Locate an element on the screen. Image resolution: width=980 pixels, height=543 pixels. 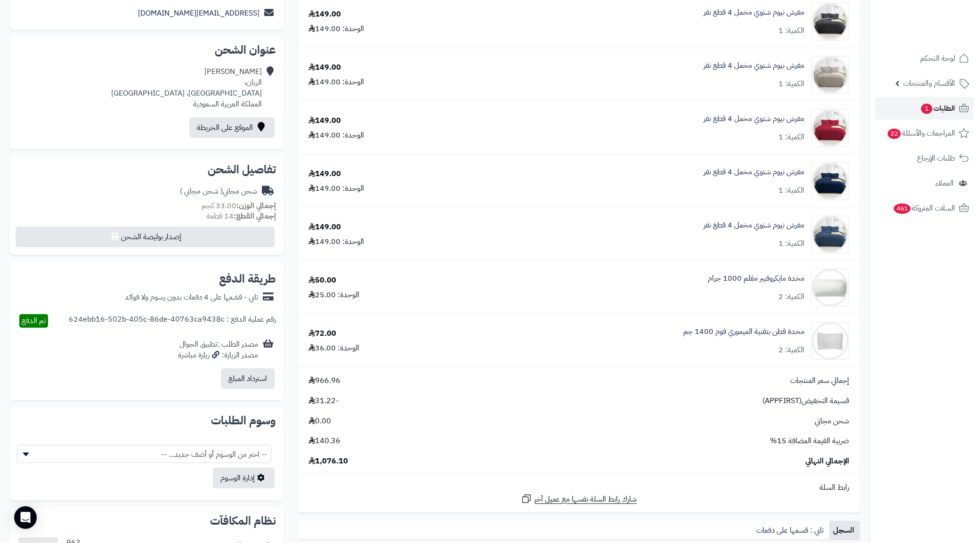
img: 1748940505-1-90x90.jpg is located at coordinates (830, 341).